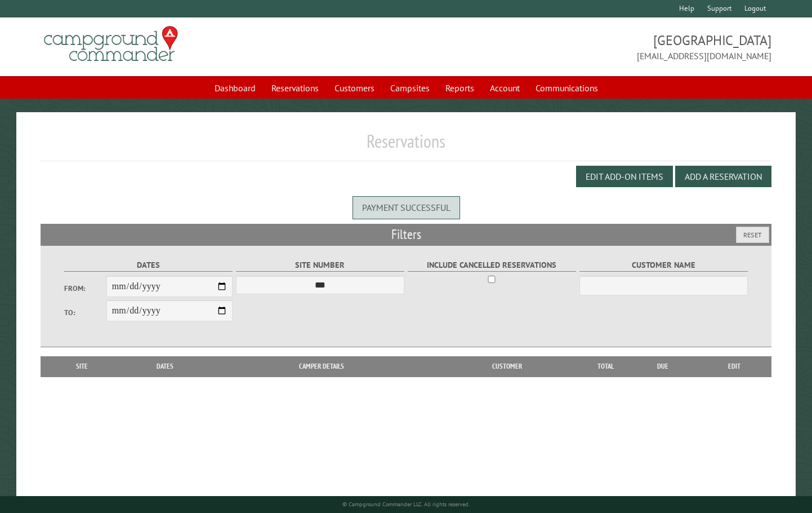 The height and width of the screenshot is (513, 812). What do you see at coordinates (354, 88) in the screenshot?
I see `a: Customers` at bounding box center [354, 88].